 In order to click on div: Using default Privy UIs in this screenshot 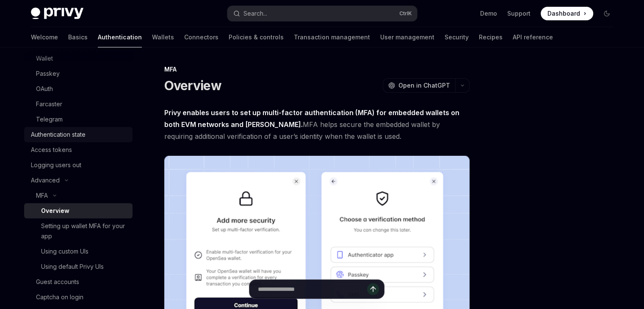, I will do `click(73, 267)`.